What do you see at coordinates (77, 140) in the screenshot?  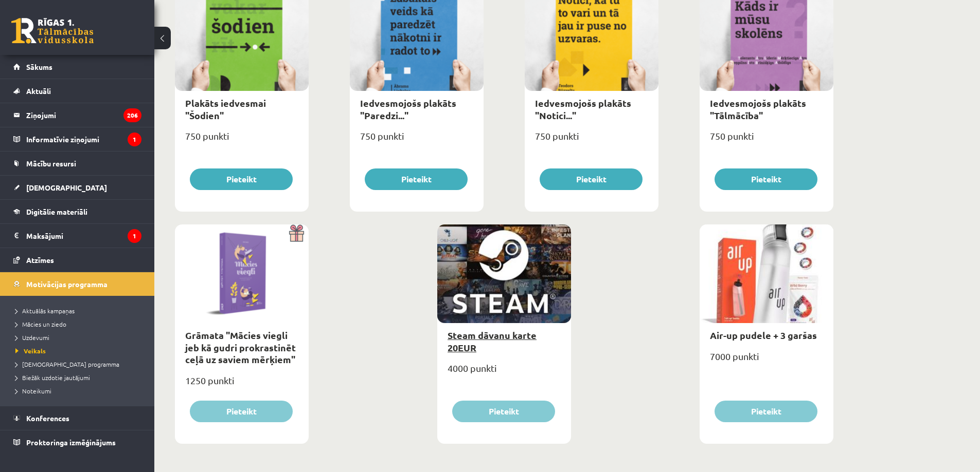 I see `a: Informatīvie ziņojumi1` at bounding box center [77, 140].